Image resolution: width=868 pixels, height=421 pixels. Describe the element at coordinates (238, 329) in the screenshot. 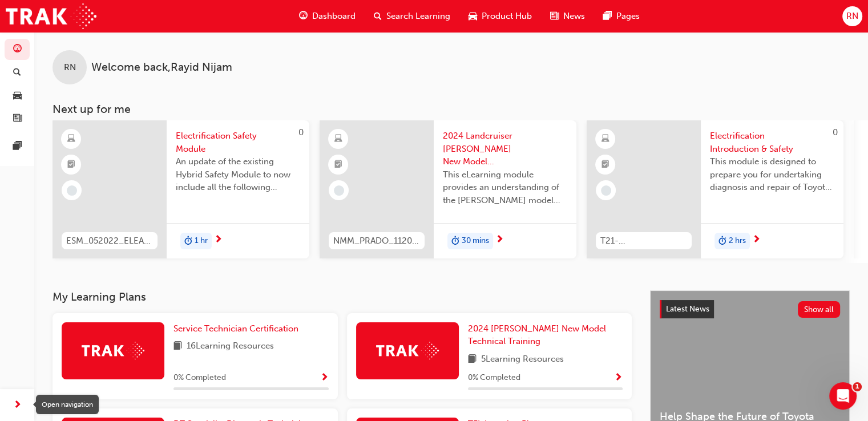

I see `a: Service Technician Certification` at that location.